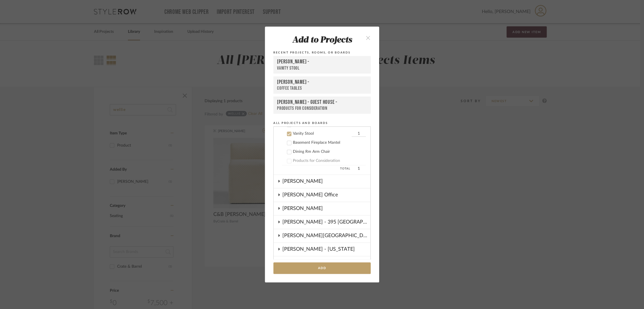 The image size is (644, 309). What do you see at coordinates (329, 143) in the screenshot?
I see `div: Basement Fireplace Mantel` at bounding box center [329, 143].